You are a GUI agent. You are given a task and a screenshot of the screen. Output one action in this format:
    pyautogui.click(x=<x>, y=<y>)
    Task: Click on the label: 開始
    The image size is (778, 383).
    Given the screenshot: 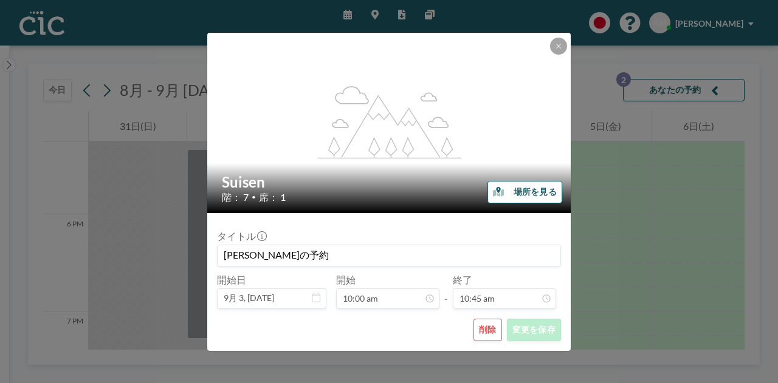 What is the action you would take?
    pyautogui.click(x=346, y=280)
    